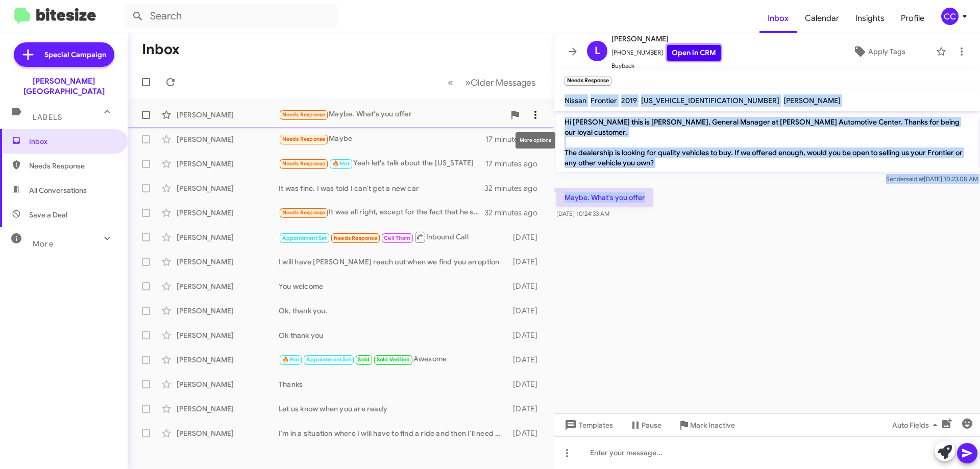 Image resolution: width=980 pixels, height=469 pixels. I want to click on div: You welcome, so click(393, 286).